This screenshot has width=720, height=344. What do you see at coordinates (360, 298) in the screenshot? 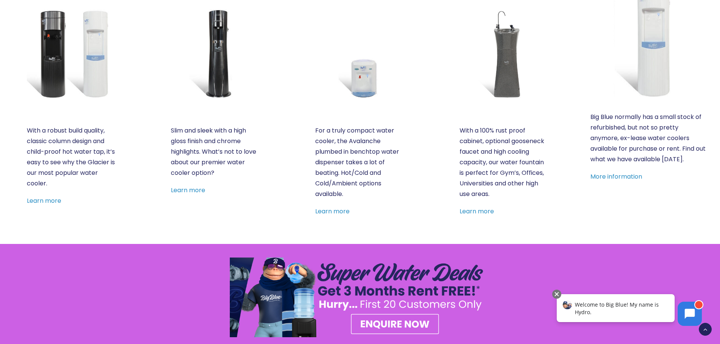
I see `a: SUPER SPRING DEAL – Plumbed In` at bounding box center [360, 298].